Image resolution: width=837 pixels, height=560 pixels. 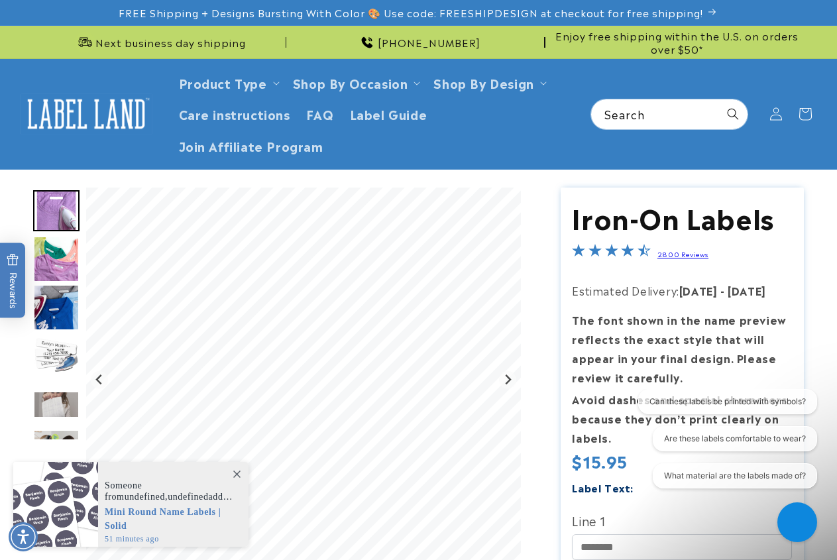 I want to click on div: Go to slide 2, so click(x=56, y=259).